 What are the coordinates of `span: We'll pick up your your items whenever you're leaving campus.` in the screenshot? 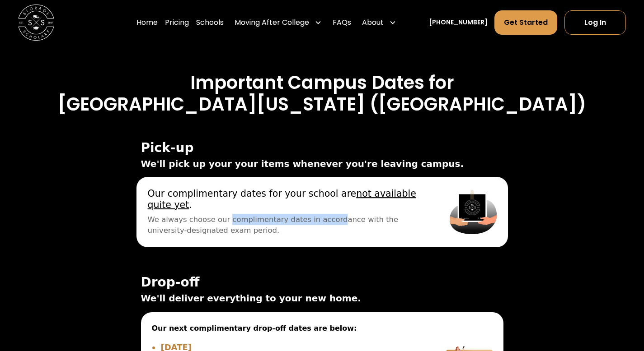 It's located at (322, 164).